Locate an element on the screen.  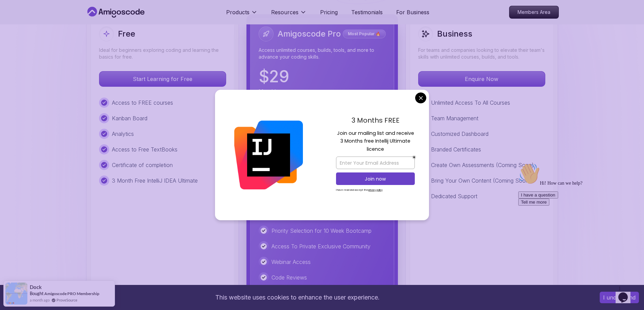
span: a month ago is located at coordinates (39, 300).